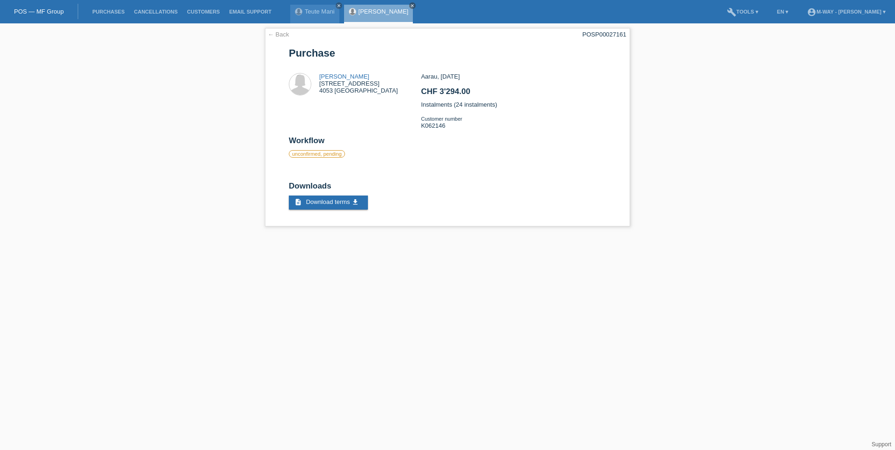 The image size is (895, 450). Describe the element at coordinates (732, 12) in the screenshot. I see `i: build` at that location.